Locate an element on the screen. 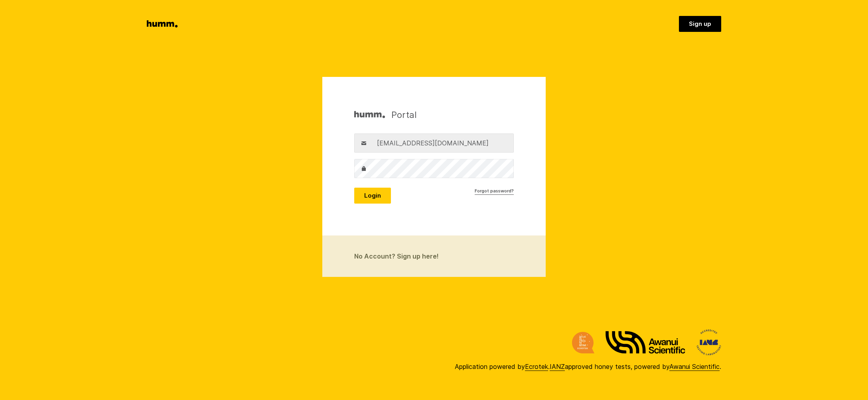 This screenshot has height=400, width=868. img: Humm is located at coordinates (369, 115).